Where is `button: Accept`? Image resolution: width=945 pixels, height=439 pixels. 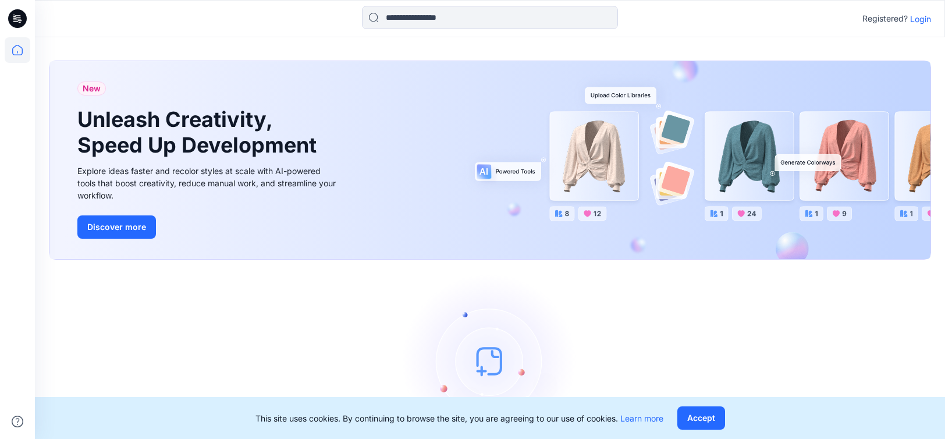
button: Accept is located at coordinates (701, 418).